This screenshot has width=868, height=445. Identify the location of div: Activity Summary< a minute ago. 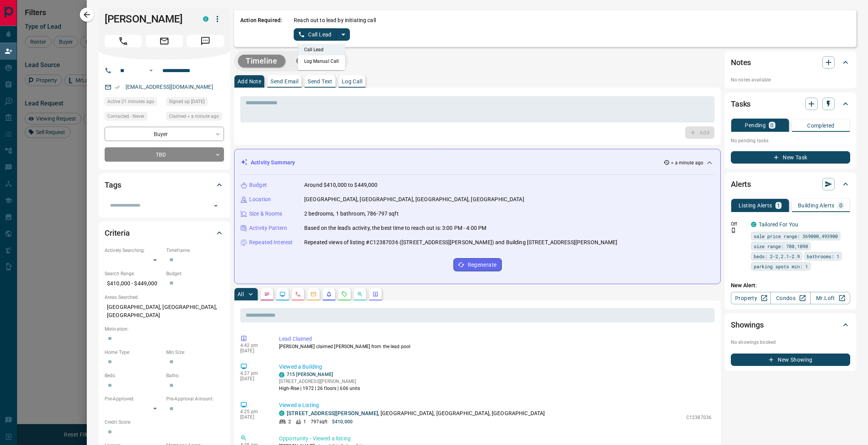
(477, 163).